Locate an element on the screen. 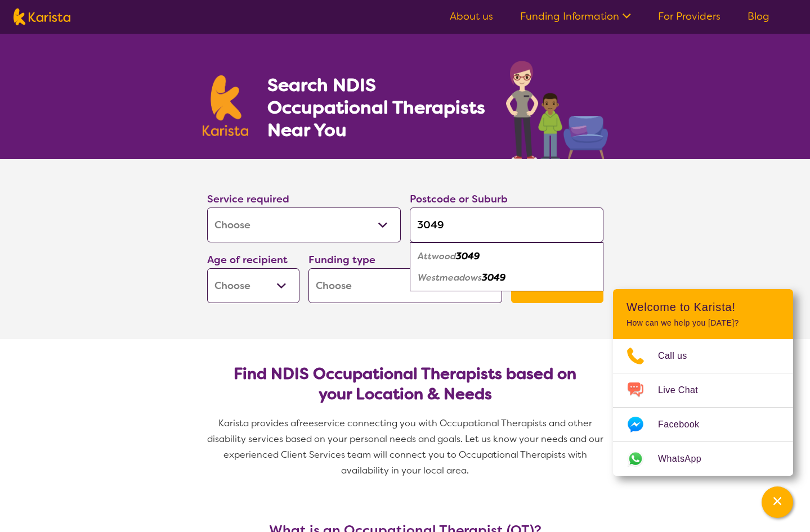  a: Blog is located at coordinates (758, 17).